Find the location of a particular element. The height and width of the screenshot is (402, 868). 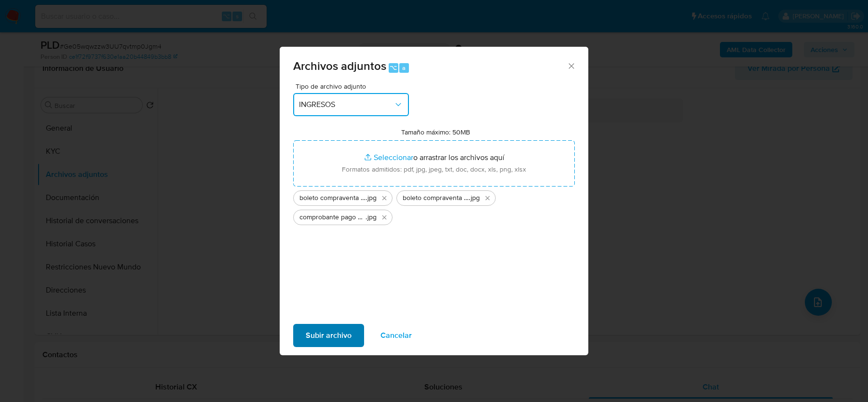

span: a is located at coordinates (404, 68).